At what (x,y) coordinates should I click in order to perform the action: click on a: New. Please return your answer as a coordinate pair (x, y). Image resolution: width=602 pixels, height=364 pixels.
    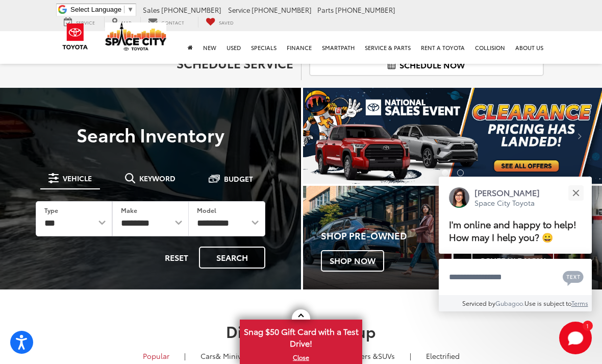
    Looking at the image, I should click on (210, 47).